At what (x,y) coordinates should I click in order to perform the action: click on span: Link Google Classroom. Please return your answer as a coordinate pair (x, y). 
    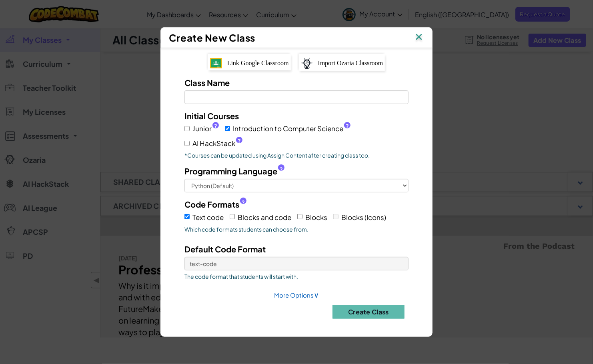
    Looking at the image, I should click on (258, 63).